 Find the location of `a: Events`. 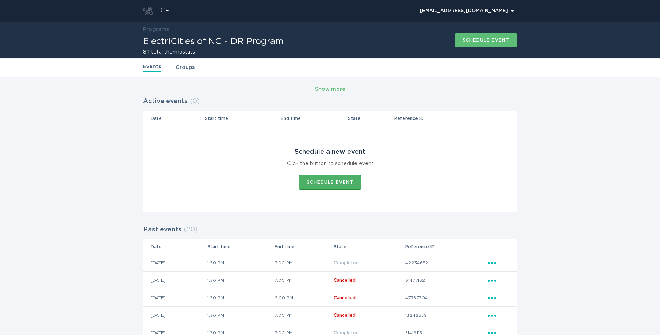

a: Events is located at coordinates (152, 68).